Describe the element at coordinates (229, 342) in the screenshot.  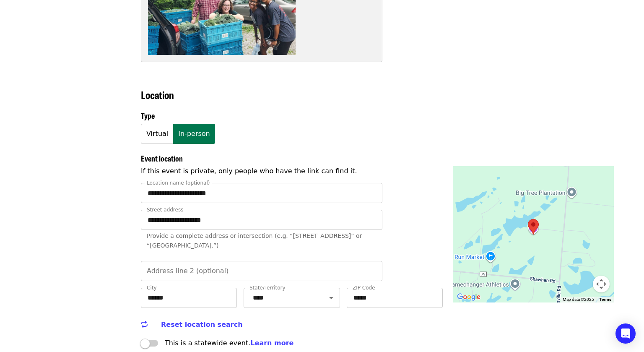
I see `span: This is a statewide event.` at that location.